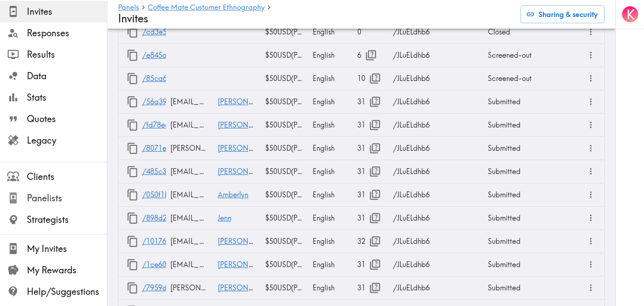 The height and width of the screenshot is (306, 644). Describe the element at coordinates (218, 171) in the screenshot. I see `a: /485c3155-a724-423e-a3ba-eb2205a49ab4` at that location.